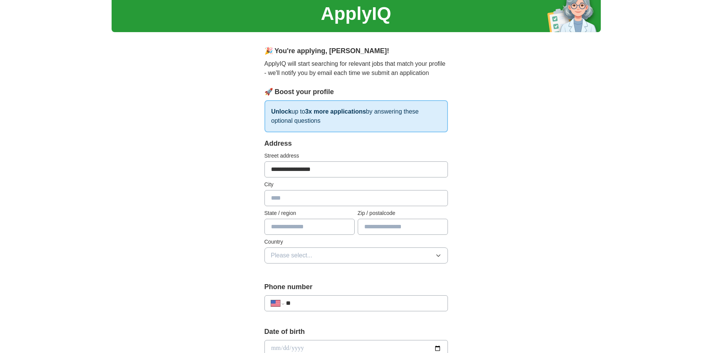  Describe the element at coordinates (356, 287) in the screenshot. I see `label: Phone number` at that location.